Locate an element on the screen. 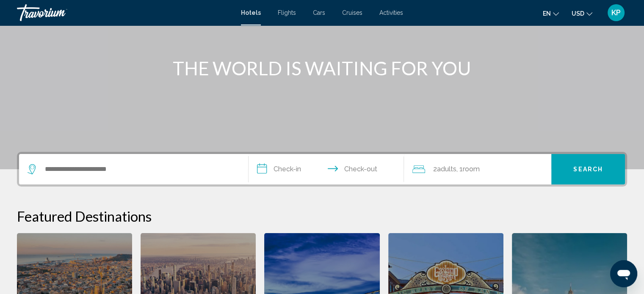 This screenshot has width=644, height=294. a: Flights is located at coordinates (286, 13).